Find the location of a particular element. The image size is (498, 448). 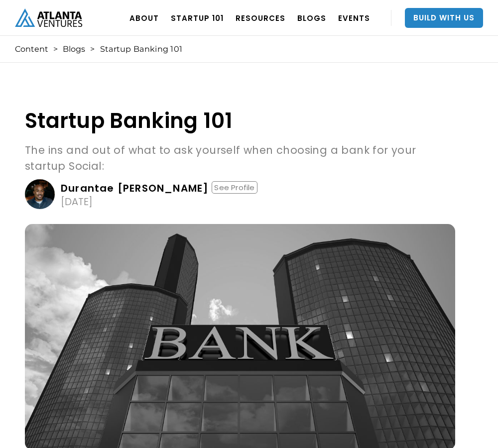

h1: Startup Banking 101 is located at coordinates (240, 120).